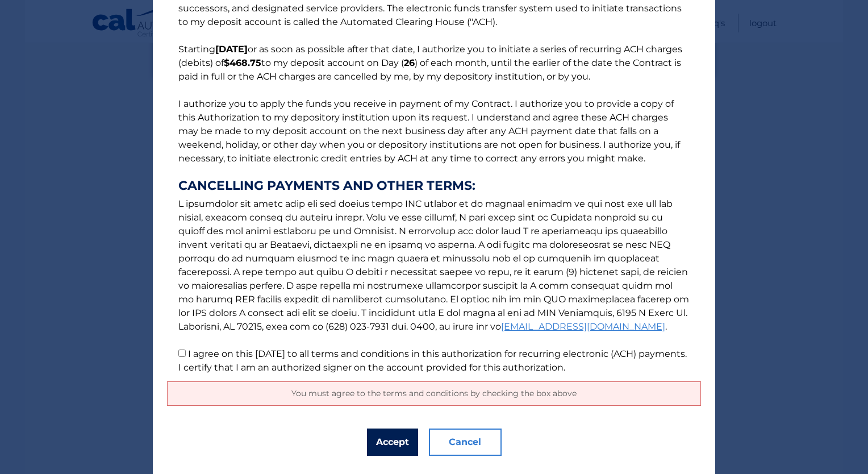 This screenshot has width=868, height=474. What do you see at coordinates (393, 442) in the screenshot?
I see `button: Accept` at bounding box center [393, 442].